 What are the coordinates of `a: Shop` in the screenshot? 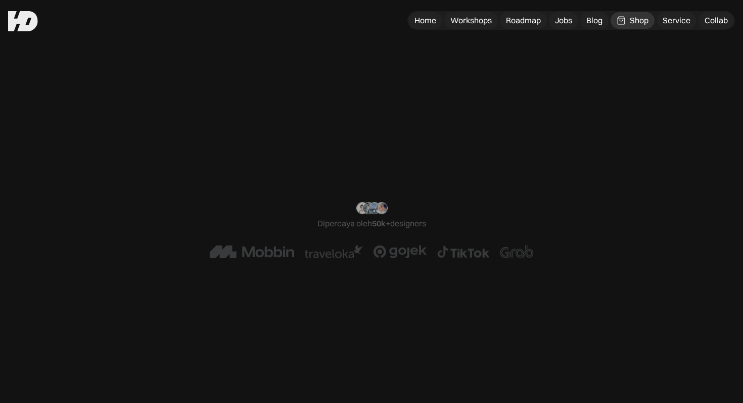 It's located at (632, 20).